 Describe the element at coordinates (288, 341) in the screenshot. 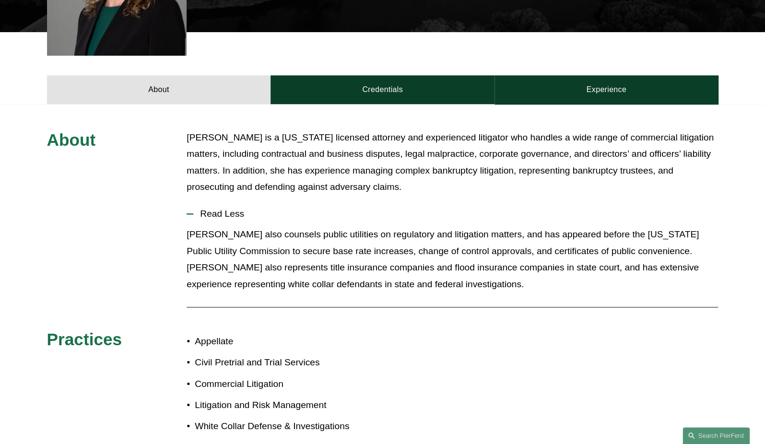

I see `p: Appellate` at that location.